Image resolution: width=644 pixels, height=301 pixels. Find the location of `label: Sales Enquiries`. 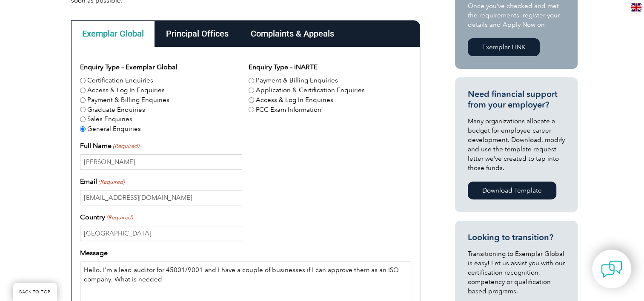

label: Sales Enquiries is located at coordinates (110, 119).